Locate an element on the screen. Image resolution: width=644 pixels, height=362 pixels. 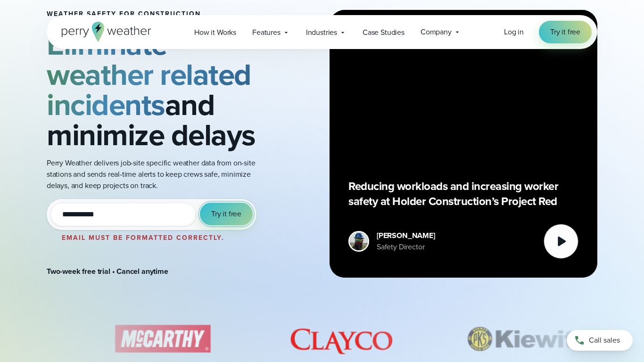
span: Company is located at coordinates (436, 32).